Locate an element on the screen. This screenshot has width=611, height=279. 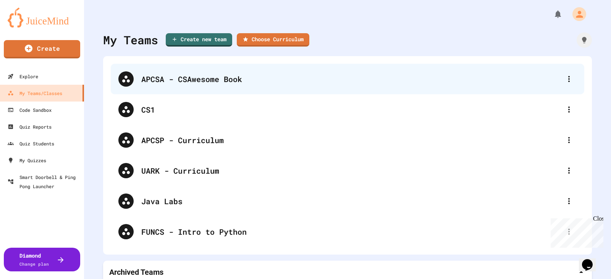
div: Quiz Reports is located at coordinates (29, 127).